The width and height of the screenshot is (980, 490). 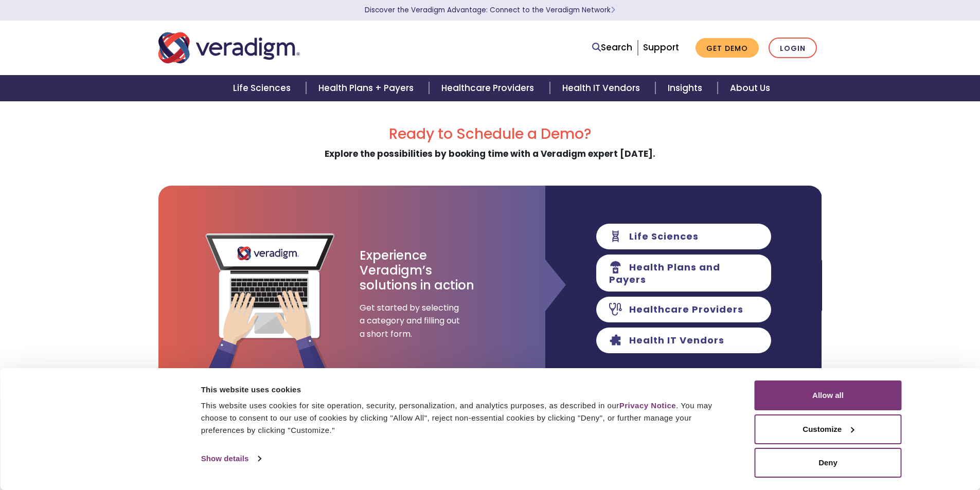 What do you see at coordinates (727, 48) in the screenshot?
I see `a: Get Demo` at bounding box center [727, 48].